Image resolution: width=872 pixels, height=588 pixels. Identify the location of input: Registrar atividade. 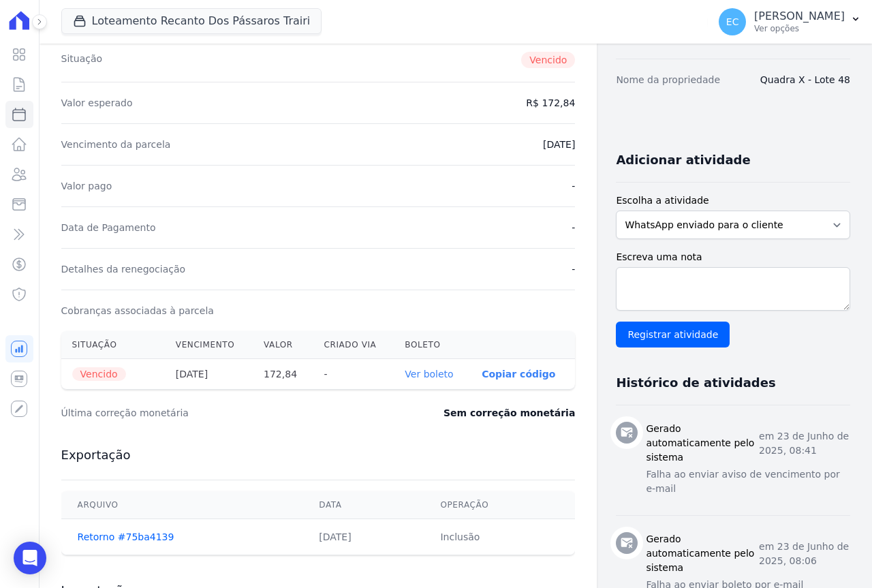
(673, 334).